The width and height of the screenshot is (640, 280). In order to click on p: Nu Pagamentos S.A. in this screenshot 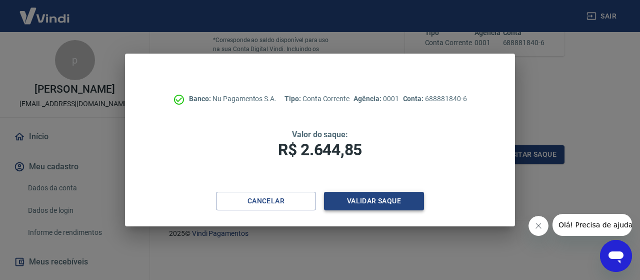, I will do `click(233, 99)`.